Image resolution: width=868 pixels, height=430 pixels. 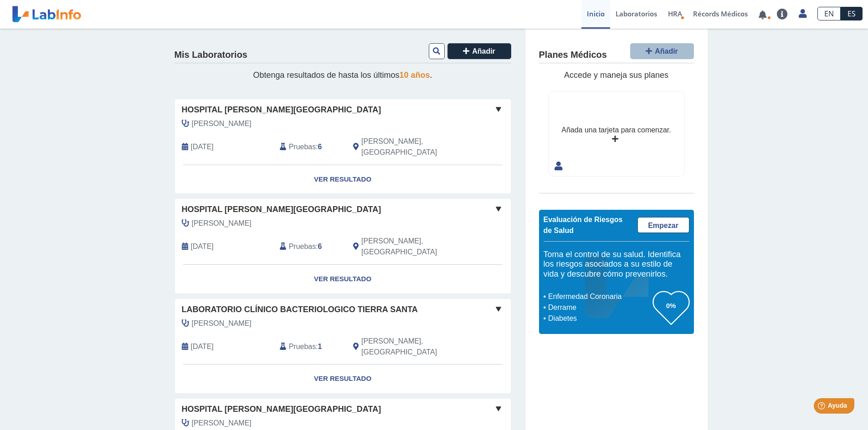 I want to click on h5: Toma el control de su salud. Identifica los riesgos asociados a su estilo de vida y descubre cómo..., so click(x=616, y=264).